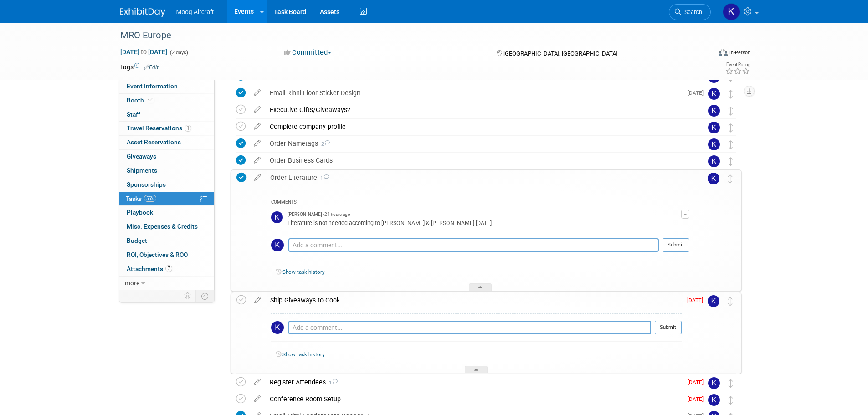 Image resolution: width=868 pixels, height=415 pixels. What do you see at coordinates (166, 241) in the screenshot?
I see `a: Budget` at bounding box center [166, 241].